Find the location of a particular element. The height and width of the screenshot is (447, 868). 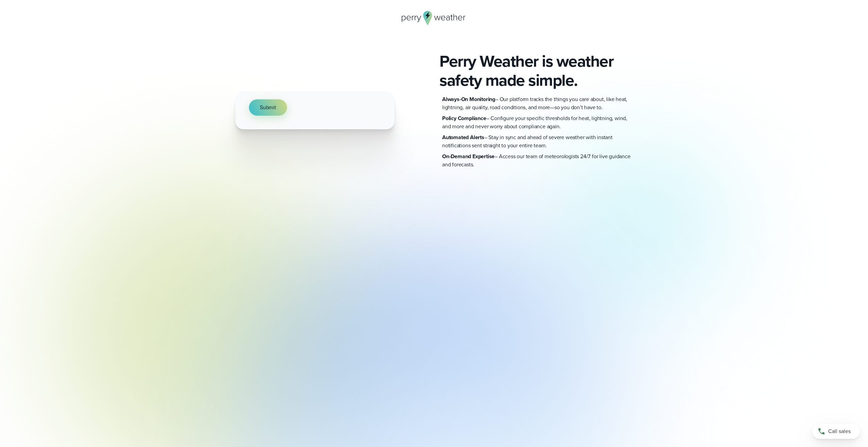

button: Submit is located at coordinates (268, 108).